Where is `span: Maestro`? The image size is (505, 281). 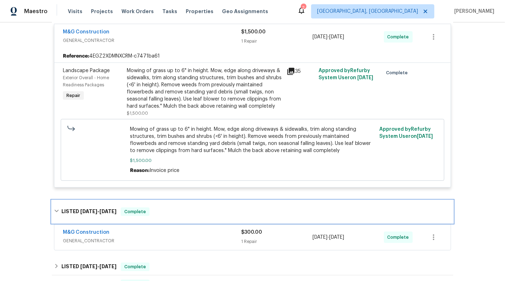 span: Maestro is located at coordinates (36, 11).